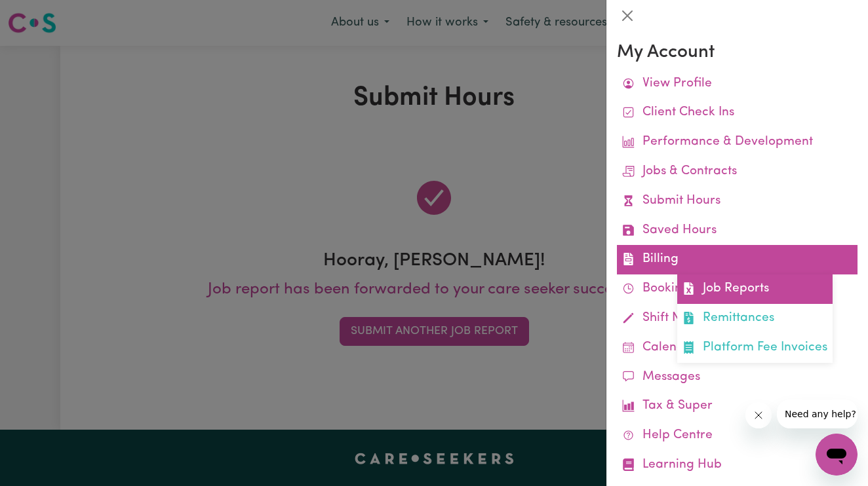  What do you see at coordinates (737, 202) in the screenshot?
I see `a: Submit Hours` at bounding box center [737, 202].